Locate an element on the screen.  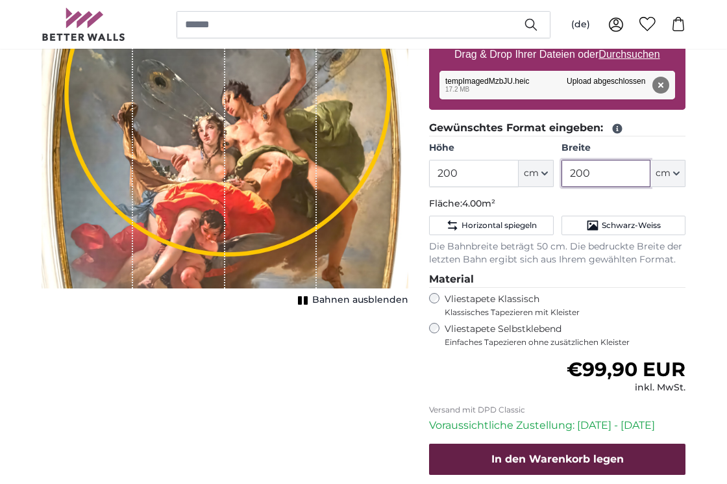
span: Klassisches Tapezieren mit Kleister is located at coordinates (560, 312).